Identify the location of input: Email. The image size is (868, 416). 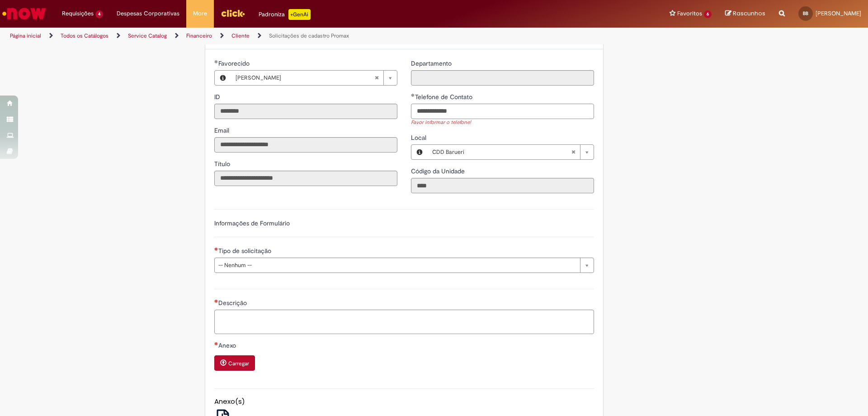
(305, 145).